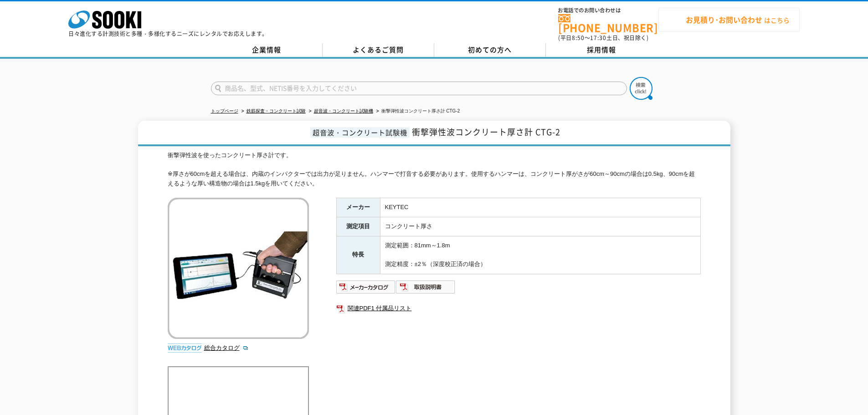 The image size is (868, 415). What do you see at coordinates (724, 19) in the screenshot?
I see `strong: お見積り･お問い合わせ` at bounding box center [724, 19].